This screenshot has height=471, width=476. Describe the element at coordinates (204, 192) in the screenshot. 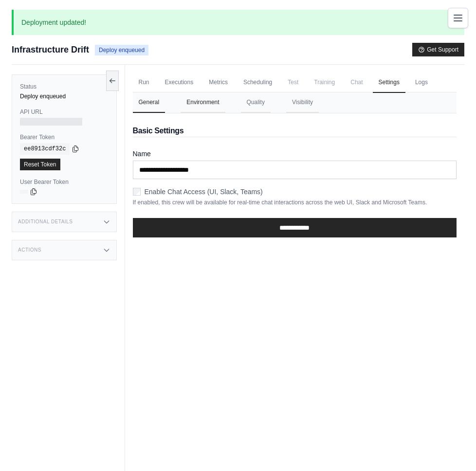

I see `label: Enable Chat Access (UI, Slack, Teams)` at that location.